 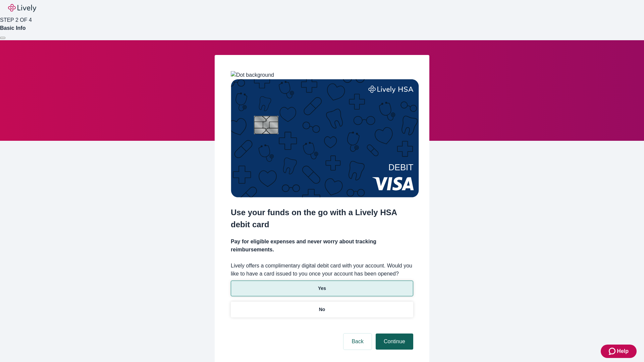 What do you see at coordinates (613, 351) in the screenshot?
I see `svg: Zendesk support icon` at bounding box center [613, 351].